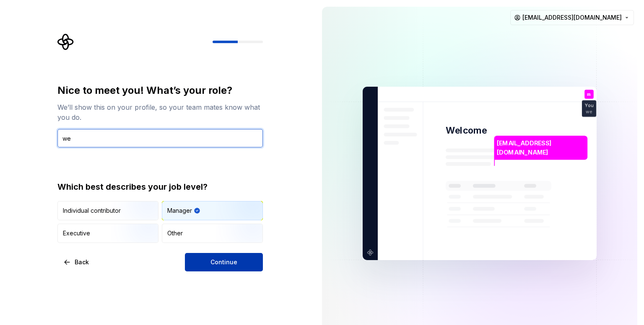 The width and height of the screenshot is (644, 325). What do you see at coordinates (160, 112) in the screenshot?
I see `div: We’ll show this on your profile, so your team mates know what you do.` at bounding box center [160, 112].